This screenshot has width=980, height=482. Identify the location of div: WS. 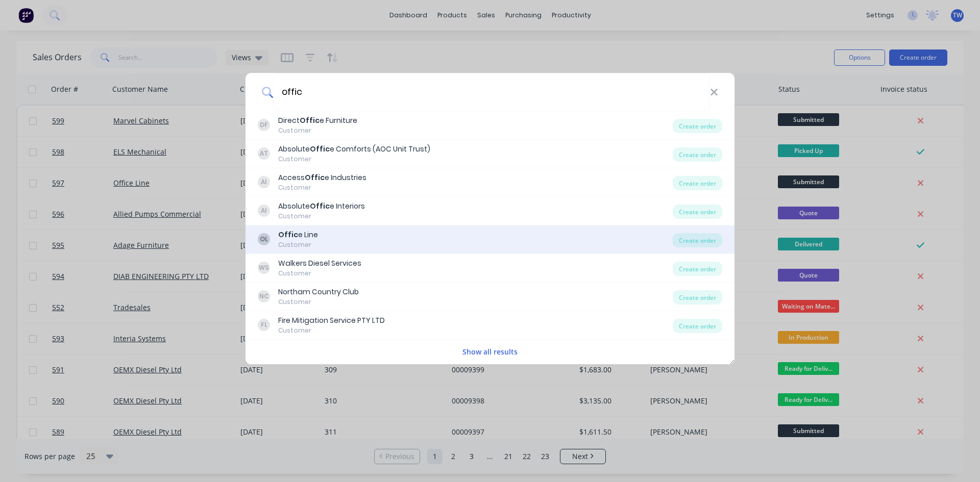
(264, 268).